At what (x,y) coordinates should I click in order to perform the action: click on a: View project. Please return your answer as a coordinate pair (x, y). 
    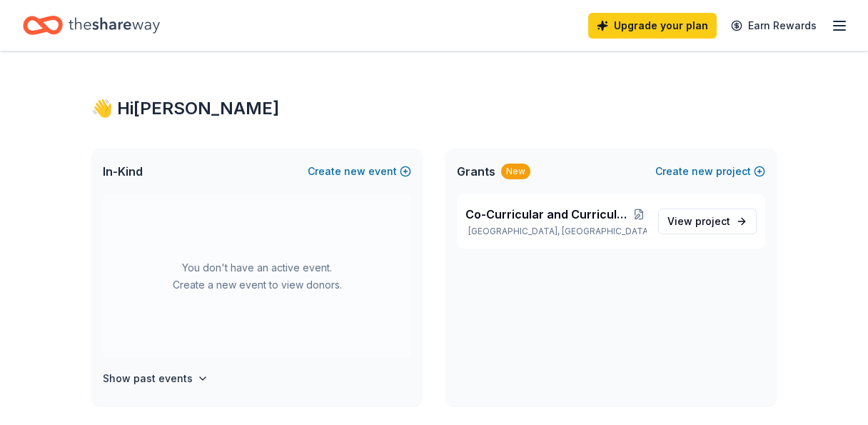
    Looking at the image, I should click on (708, 222).